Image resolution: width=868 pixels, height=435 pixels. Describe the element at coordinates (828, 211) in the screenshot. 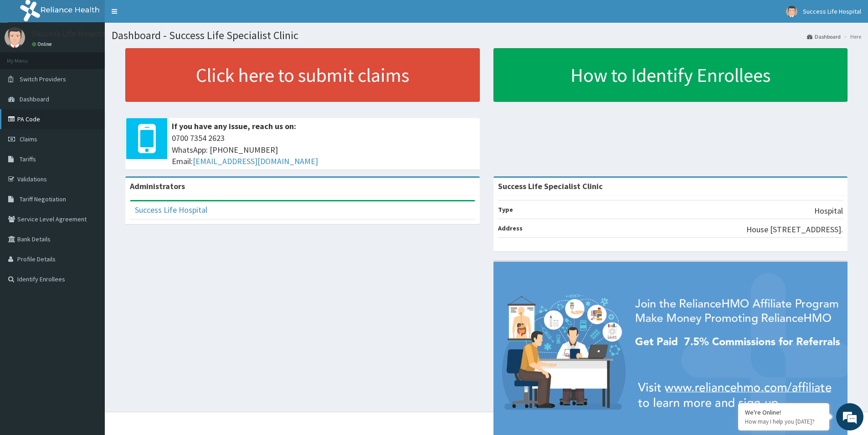

I see `p: Hospital` at that location.